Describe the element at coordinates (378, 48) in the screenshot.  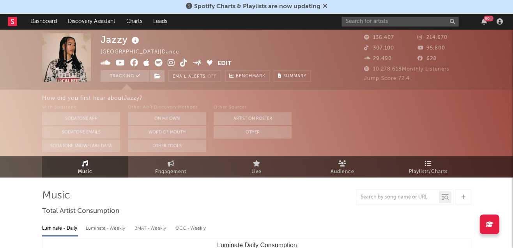
I see `span: 307.100` at that location.